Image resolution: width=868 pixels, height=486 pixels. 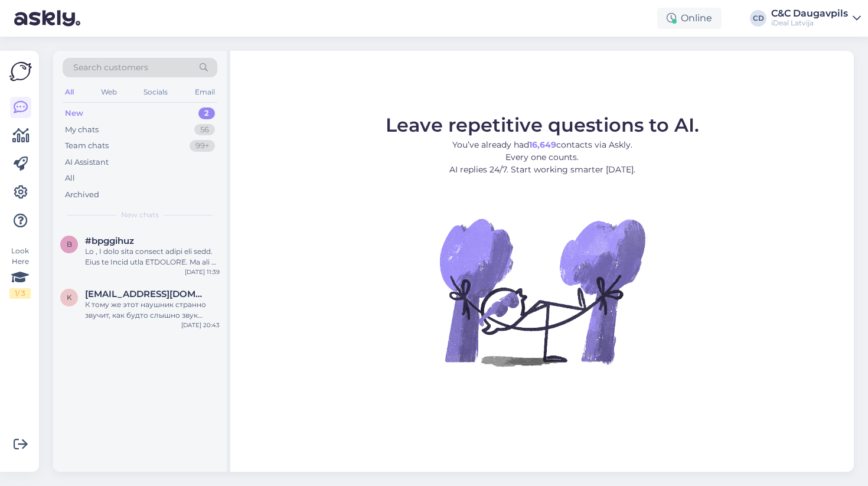 I want to click on div: Archived, so click(x=82, y=195).